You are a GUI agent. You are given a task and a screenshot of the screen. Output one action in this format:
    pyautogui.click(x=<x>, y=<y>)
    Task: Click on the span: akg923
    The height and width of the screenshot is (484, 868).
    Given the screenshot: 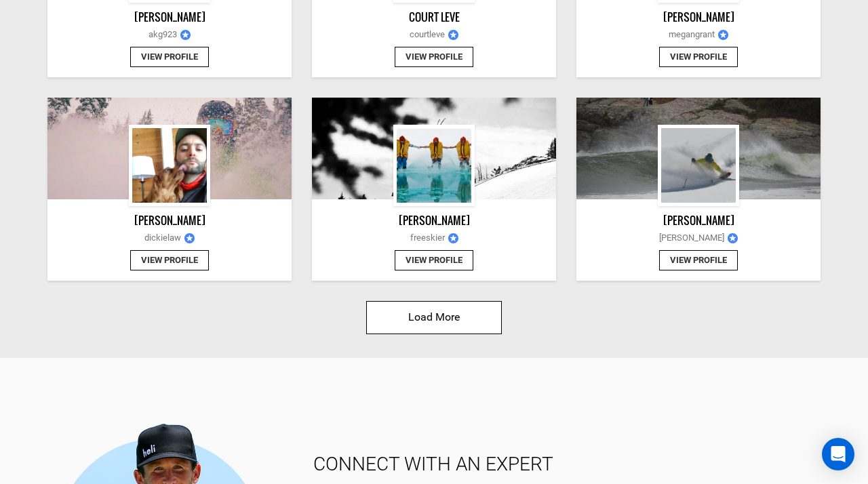 What is the action you would take?
    pyautogui.click(x=169, y=35)
    